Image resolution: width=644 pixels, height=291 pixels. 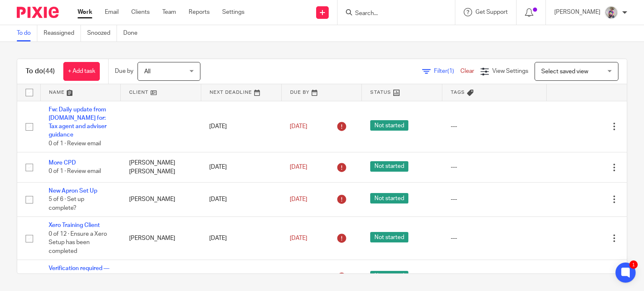 I want to click on h1: To do, so click(x=40, y=71).